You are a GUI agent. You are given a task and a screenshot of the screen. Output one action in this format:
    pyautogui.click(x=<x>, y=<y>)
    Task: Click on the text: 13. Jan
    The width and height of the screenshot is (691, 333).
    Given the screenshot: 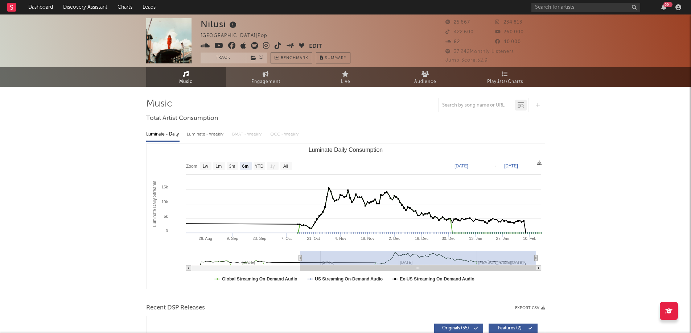 What is the action you would take?
    pyautogui.click(x=476, y=239)
    